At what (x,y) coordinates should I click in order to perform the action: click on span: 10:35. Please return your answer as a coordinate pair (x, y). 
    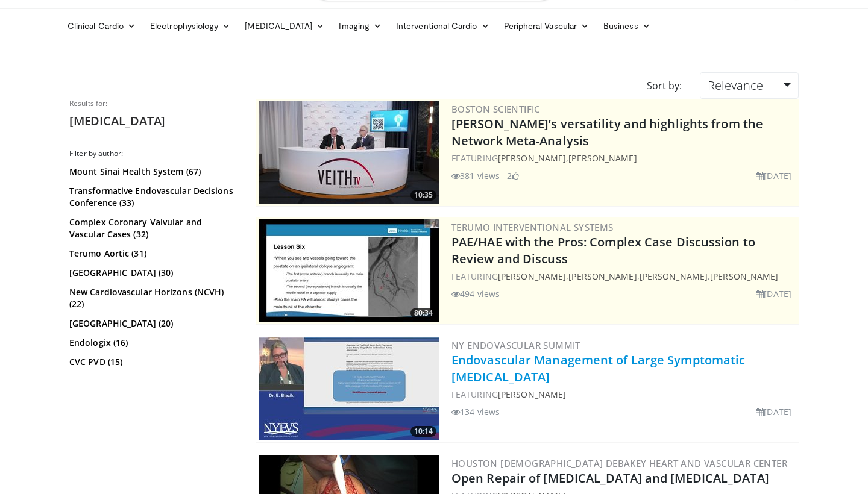
    Looking at the image, I should click on (423, 195).